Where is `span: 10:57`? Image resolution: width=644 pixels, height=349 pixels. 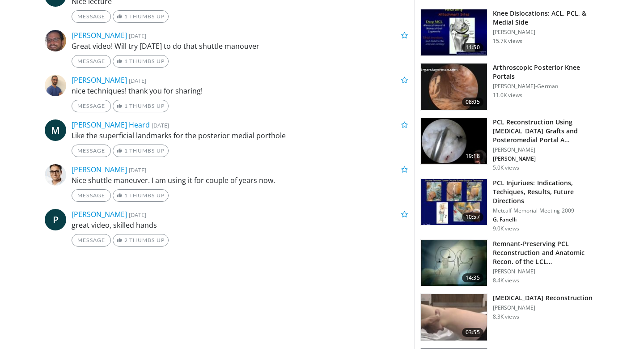 span: 10:57 is located at coordinates (473, 217).